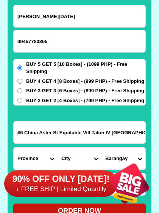 The height and width of the screenshot is (213, 159). Describe the element at coordinates (85, 68) in the screenshot. I see `span: BUY 5 GET 5 [10 Boxes] - (1099 PHP) - Free Shipping` at that location.